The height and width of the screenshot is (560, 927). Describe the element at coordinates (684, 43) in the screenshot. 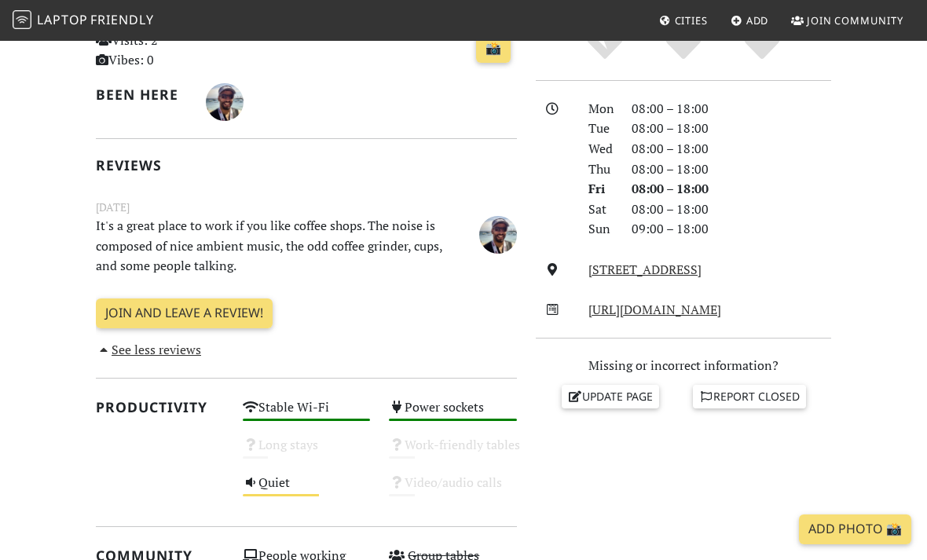

I see `div: Yes` at that location.